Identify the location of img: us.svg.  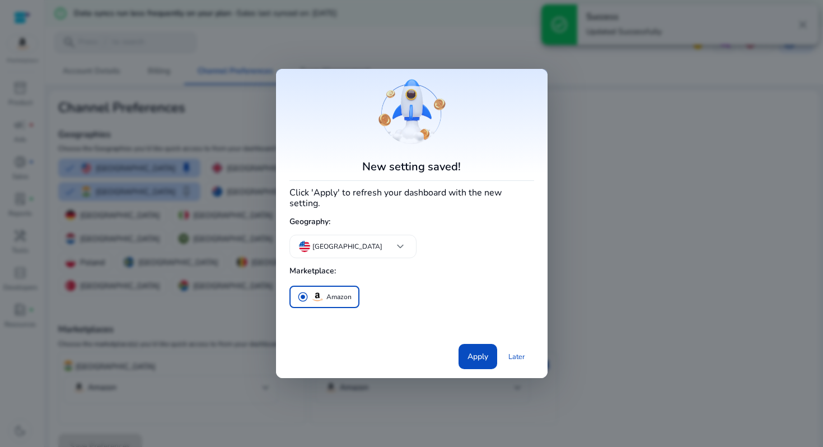
(305, 246).